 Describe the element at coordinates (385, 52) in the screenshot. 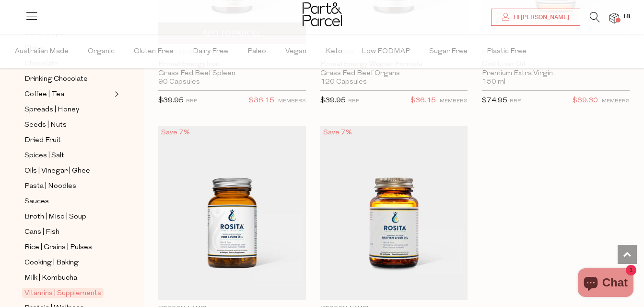

I see `span: Low FODMAP` at that location.